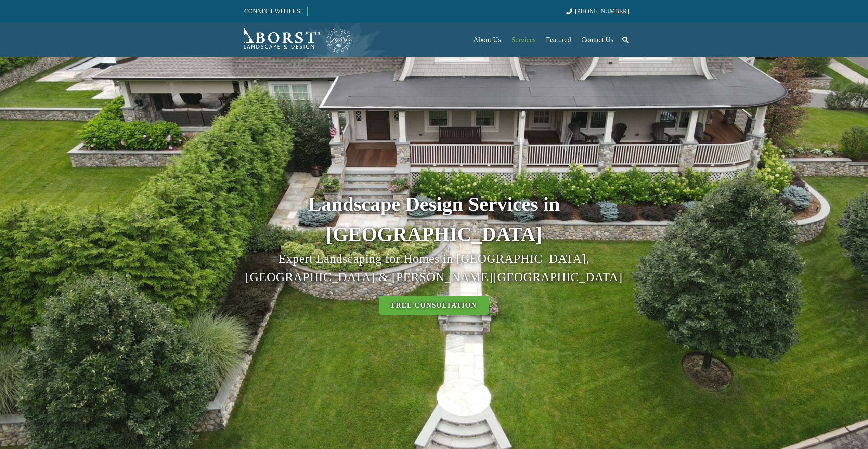  Describe the element at coordinates (597, 40) in the screenshot. I see `span: Contact Us` at that location.